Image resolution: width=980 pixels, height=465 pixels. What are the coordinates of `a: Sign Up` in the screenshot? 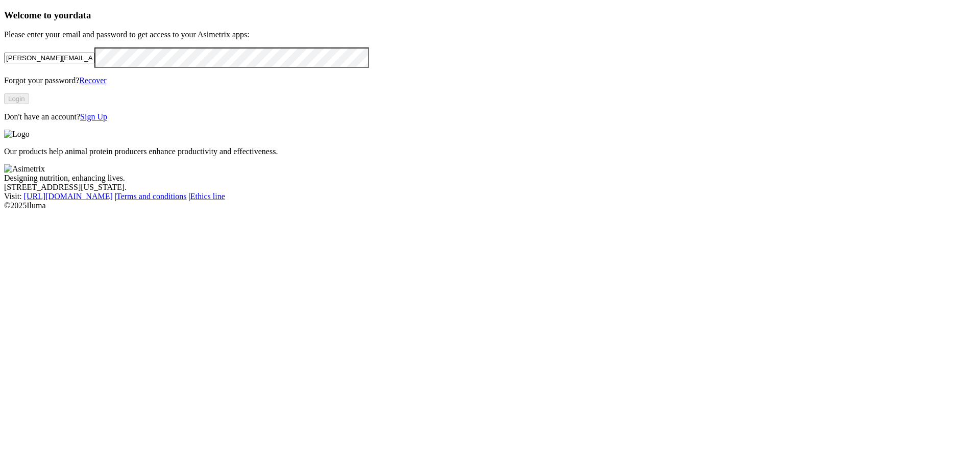 It's located at (93, 116).